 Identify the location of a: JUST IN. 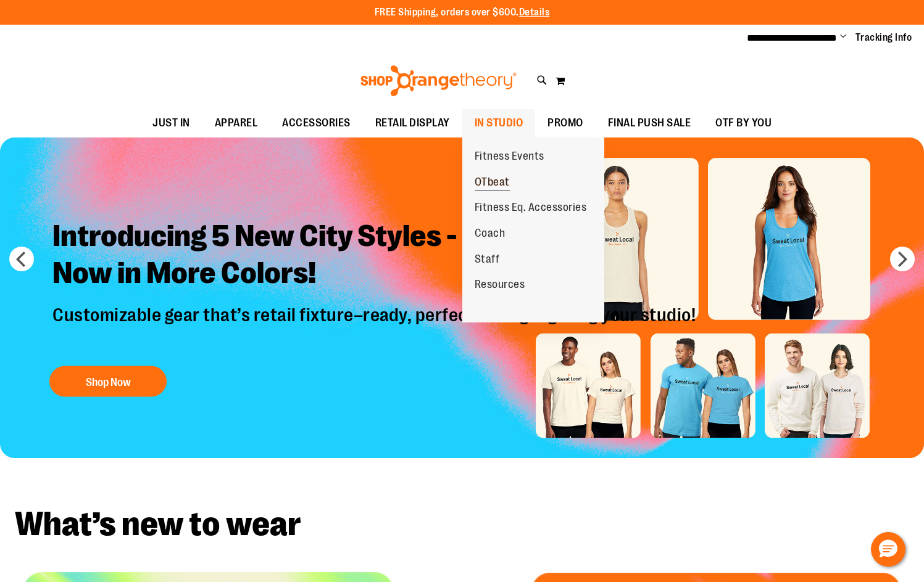
(171, 123).